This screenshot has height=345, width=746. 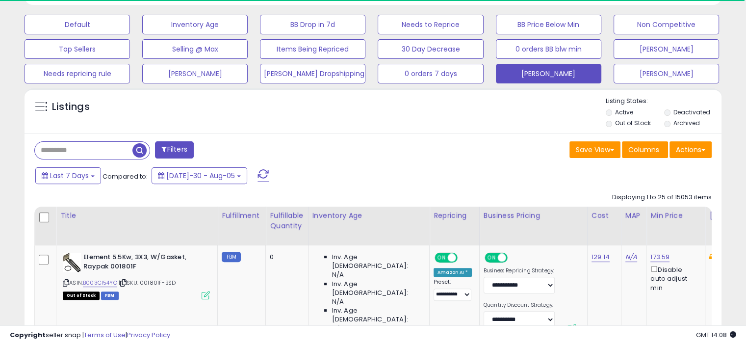 What do you see at coordinates (77, 49) in the screenshot?
I see `button: Top Sellers` at bounding box center [77, 49].